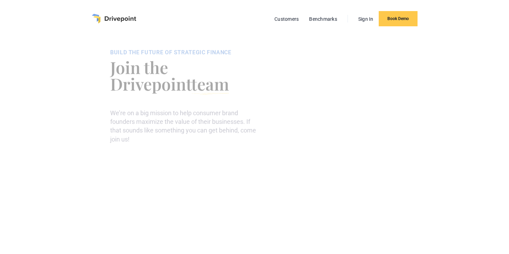 The height and width of the screenshot is (254, 509). What do you see at coordinates (366, 19) in the screenshot?
I see `a: Sign In` at bounding box center [366, 19].